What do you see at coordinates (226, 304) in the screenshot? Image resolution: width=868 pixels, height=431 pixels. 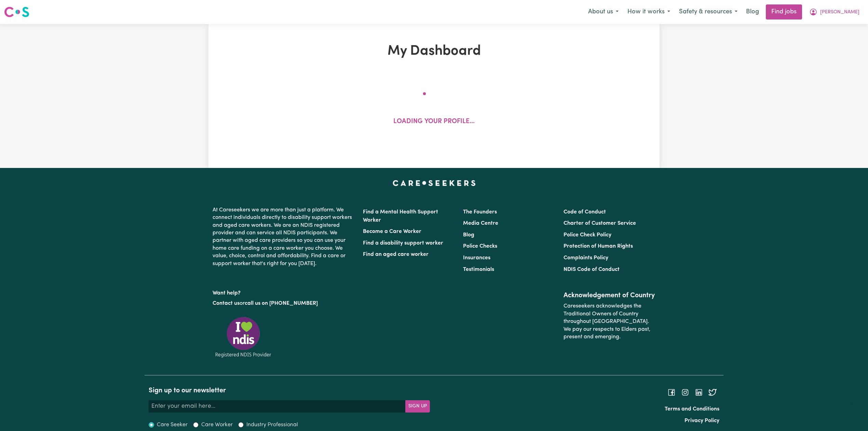 I see `a: Contact us` at bounding box center [226, 304].